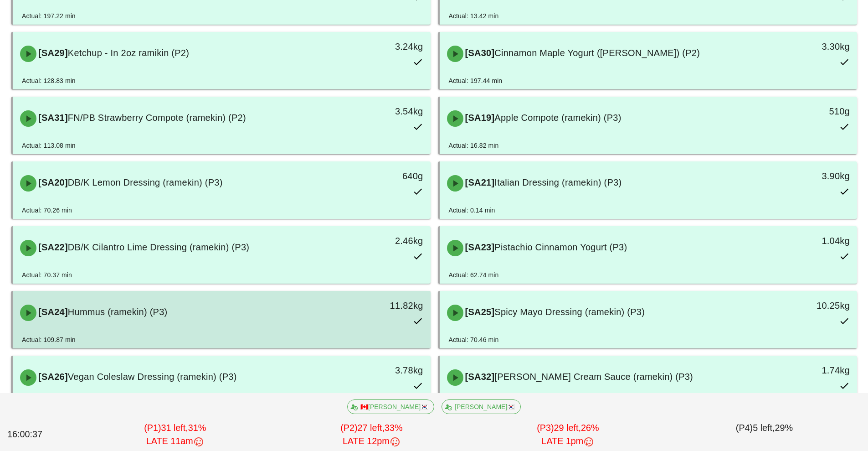 The height and width of the screenshot is (451, 868). Describe the element at coordinates (174, 428) in the screenshot. I see `span: 31 left,` at that location.